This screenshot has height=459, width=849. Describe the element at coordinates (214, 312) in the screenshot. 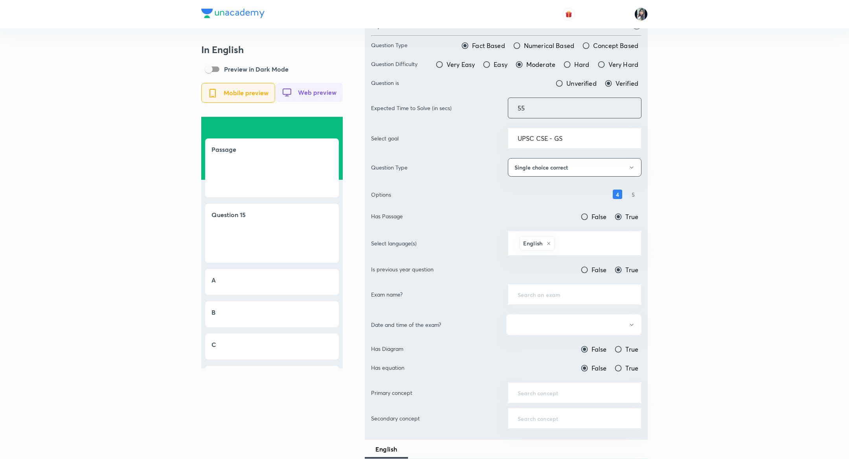

I see `h5: B` at that location.